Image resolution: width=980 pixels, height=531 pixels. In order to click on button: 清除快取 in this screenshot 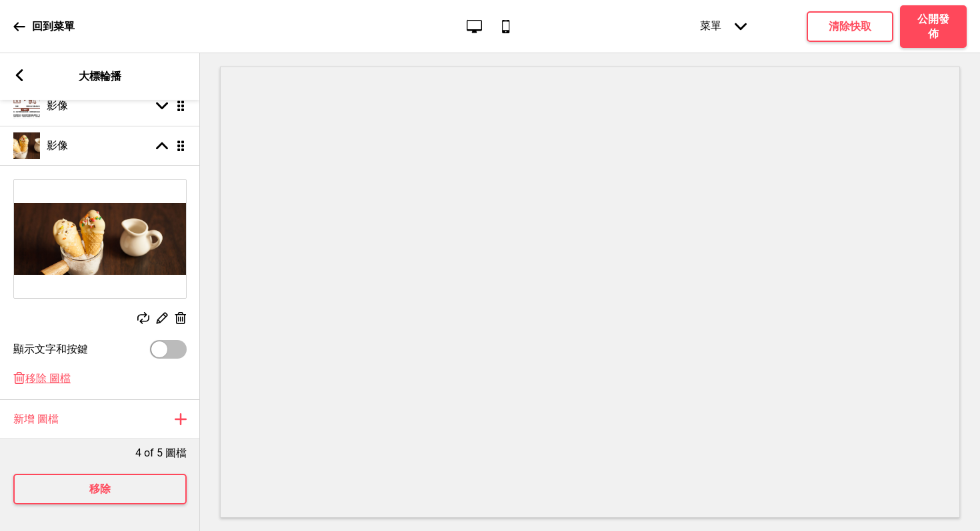, I will do `click(850, 27)`.